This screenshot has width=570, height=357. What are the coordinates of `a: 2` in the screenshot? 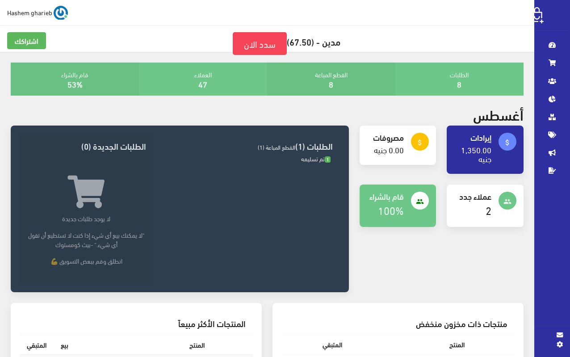 It's located at (488, 209).